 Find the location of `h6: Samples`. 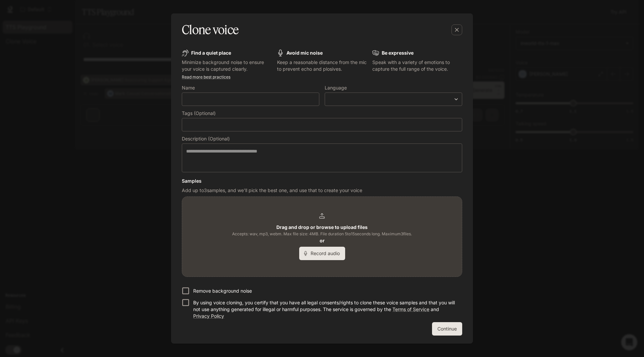

h6: Samples is located at coordinates (322, 181).